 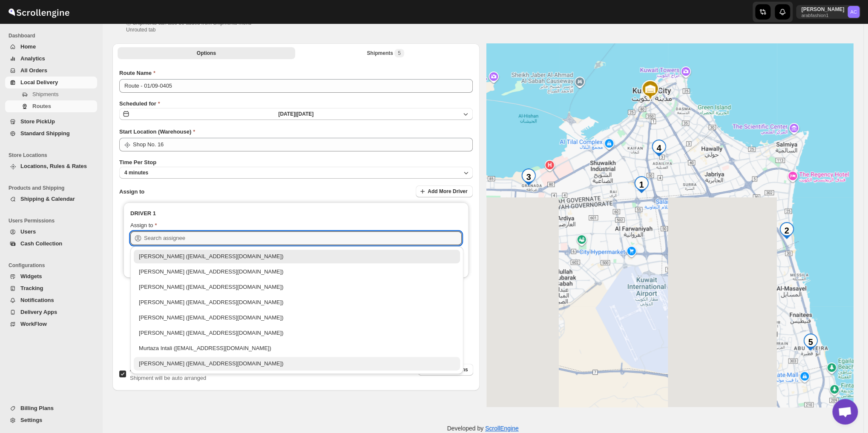 I want to click on button: All Orders, so click(x=51, y=70).